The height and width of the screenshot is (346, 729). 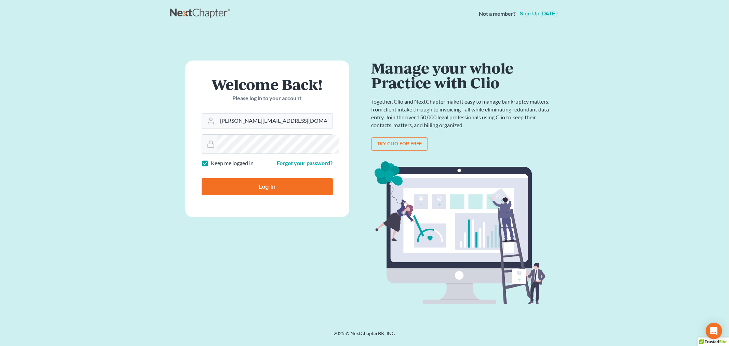 What do you see at coordinates (365, 336) in the screenshot?
I see `div: 2025 © NextChapterBK, INC` at bounding box center [365, 336].